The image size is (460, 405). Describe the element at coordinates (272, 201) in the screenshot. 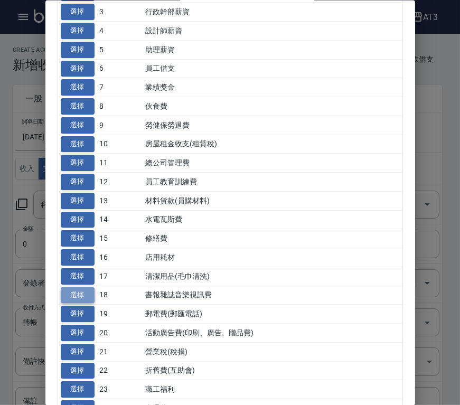

I see `td: 材料貨款(員購材料)` at that location.